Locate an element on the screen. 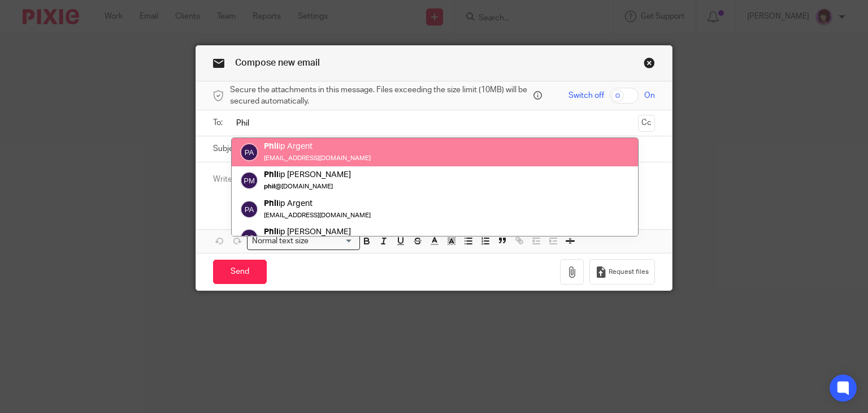  span: Normal text size is located at coordinates (280, 240).